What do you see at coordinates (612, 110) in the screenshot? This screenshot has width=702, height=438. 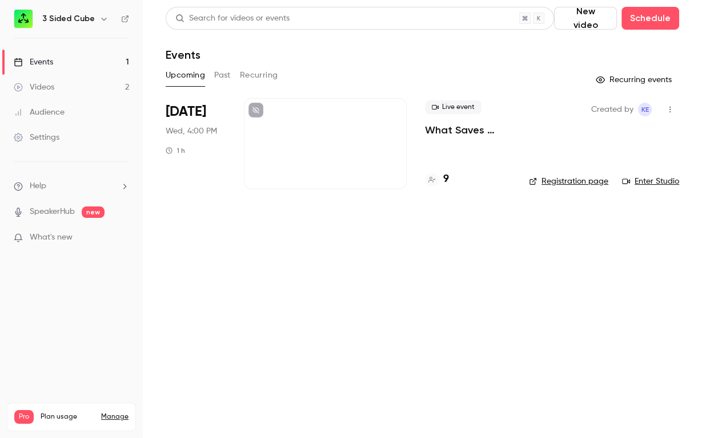 I see `span: Created by` at bounding box center [612, 110].